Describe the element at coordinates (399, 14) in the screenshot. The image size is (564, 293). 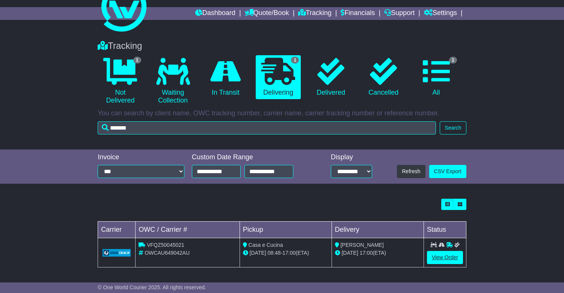
I see `a: Support` at that location.